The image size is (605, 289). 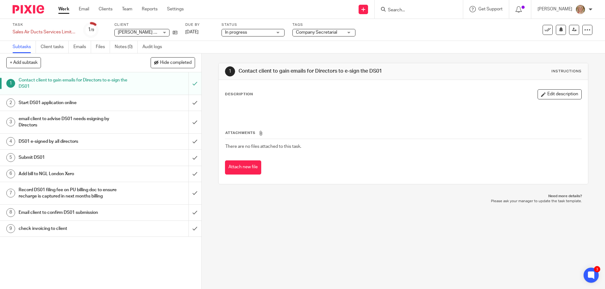 What do you see at coordinates (73, 122) in the screenshot?
I see `h1: email client to advise DS01 needs esigning by Directors` at bounding box center [73, 122].